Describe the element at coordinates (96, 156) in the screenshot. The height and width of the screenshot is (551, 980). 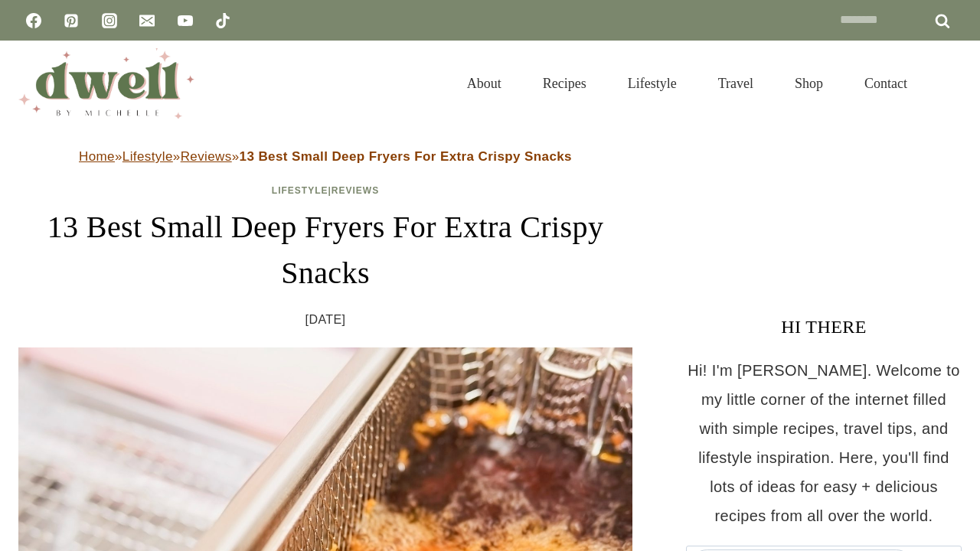
I see `a: Home` at that location.